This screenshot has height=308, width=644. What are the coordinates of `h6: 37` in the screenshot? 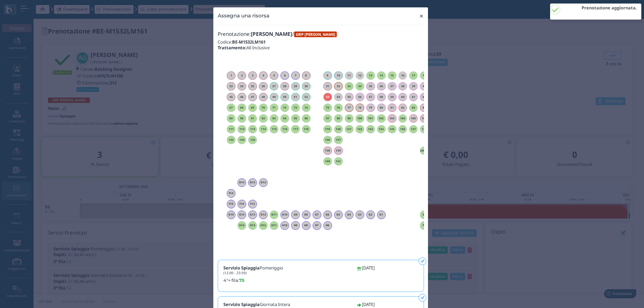 It's located at (392, 86).